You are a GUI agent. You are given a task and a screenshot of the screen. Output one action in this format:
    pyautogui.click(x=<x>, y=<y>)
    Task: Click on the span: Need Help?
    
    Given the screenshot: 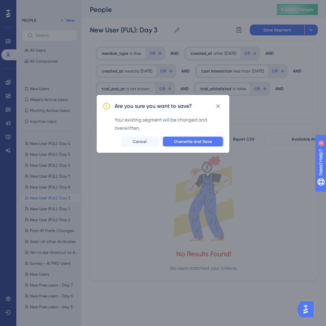 What is the action you would take?
    pyautogui.click(x=29, y=6)
    